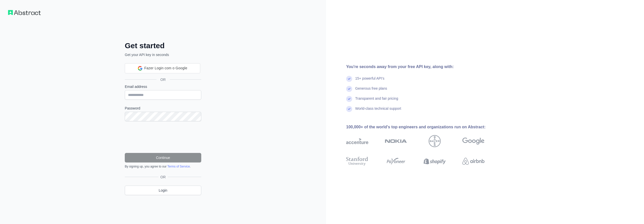 Image resolution: width=644 pixels, height=224 pixels. What do you see at coordinates (163, 158) in the screenshot?
I see `button: Continue` at bounding box center [163, 158].